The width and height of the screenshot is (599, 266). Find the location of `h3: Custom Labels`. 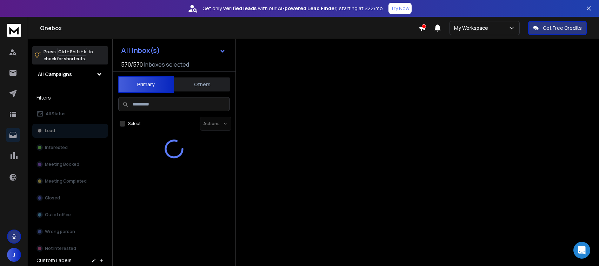

h3: Custom Labels is located at coordinates (54, 261).